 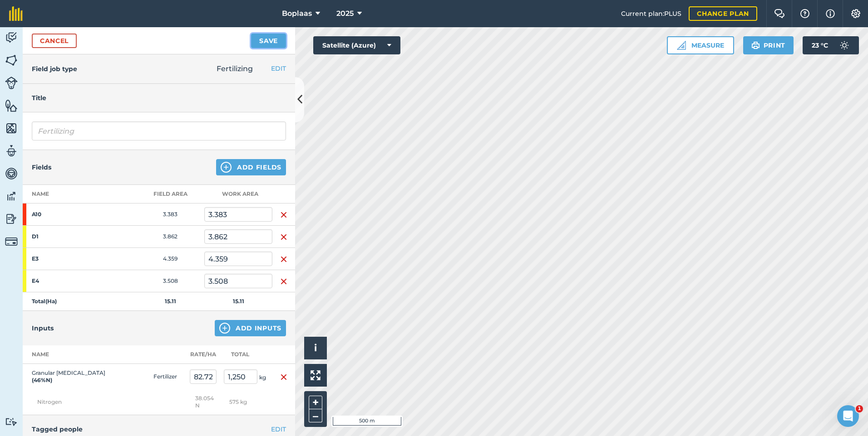 I want to click on h4: Field job type, so click(x=55, y=69).